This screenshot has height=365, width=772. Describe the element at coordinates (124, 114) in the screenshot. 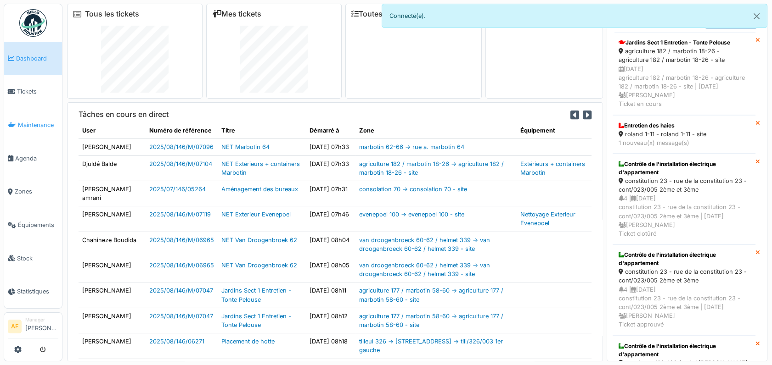

I see `h6: Tâches en cours en direct` at that location.